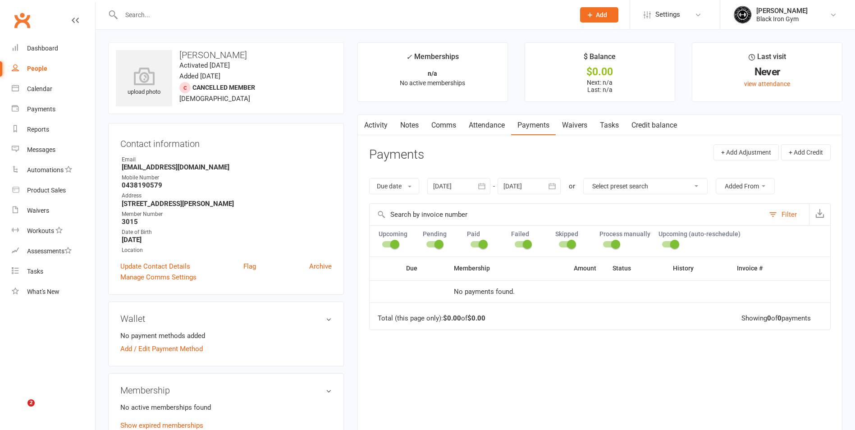 This screenshot has width=855, height=430. What do you see at coordinates (572, 186) in the screenshot?
I see `div: or` at bounding box center [572, 186].